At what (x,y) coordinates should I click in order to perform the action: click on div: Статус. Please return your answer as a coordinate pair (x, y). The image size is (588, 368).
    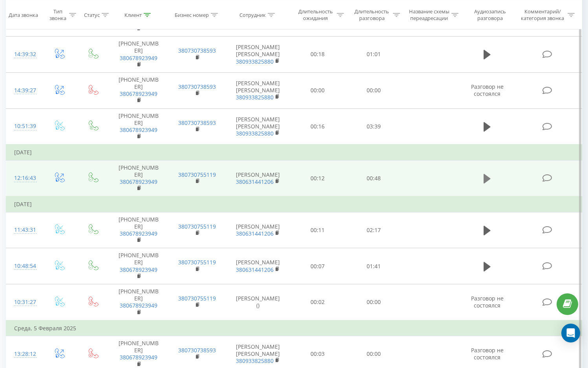
    Looking at the image, I should click on (92, 15).